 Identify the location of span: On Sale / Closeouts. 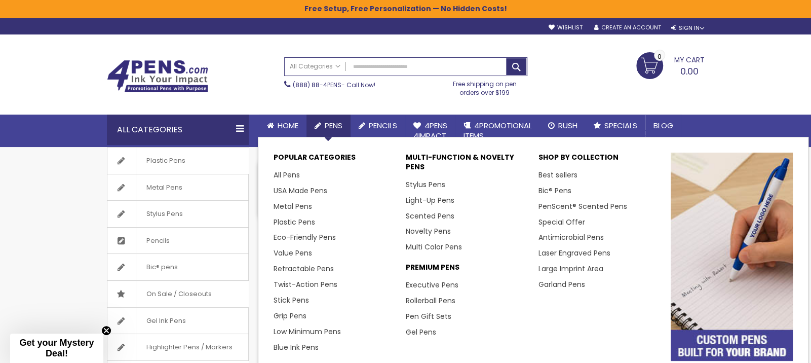
(179, 294).